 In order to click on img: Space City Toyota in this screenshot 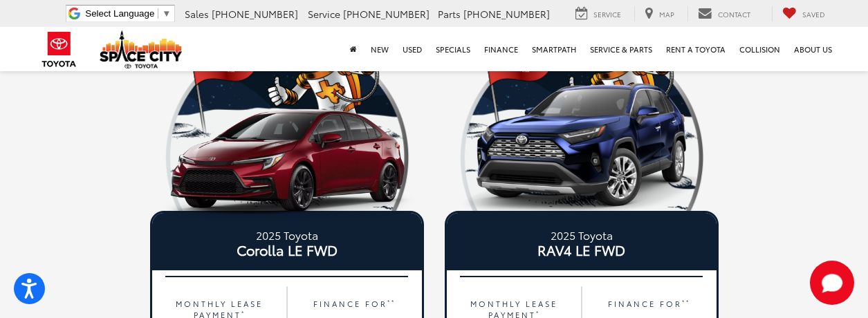, I will do `click(141, 49)`.